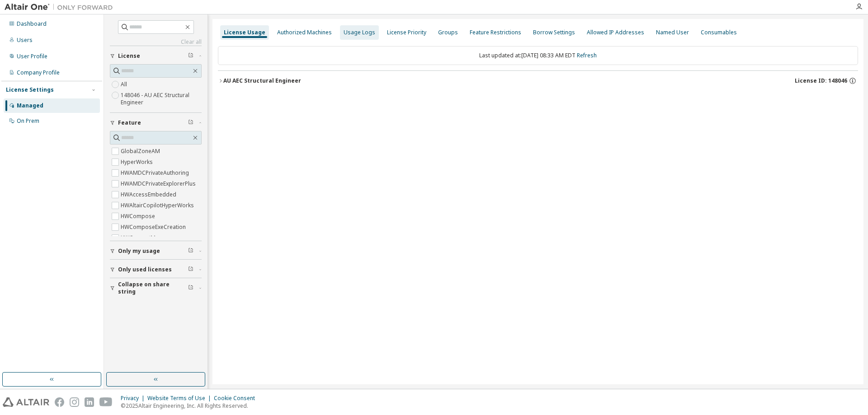 The height and width of the screenshot is (415, 868). Describe the element at coordinates (359, 33) in the screenshot. I see `div: Usage Logs` at that location.